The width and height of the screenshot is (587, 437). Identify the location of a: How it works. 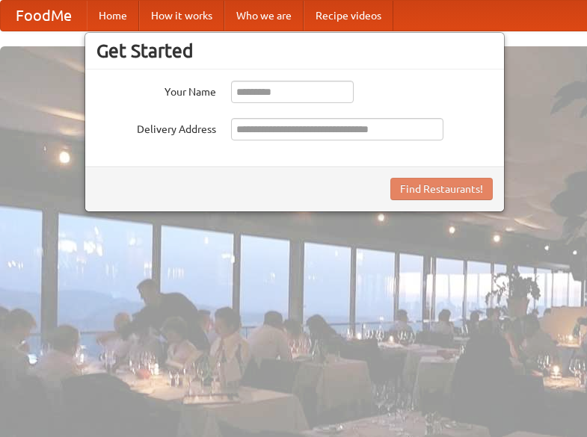
(182, 16).